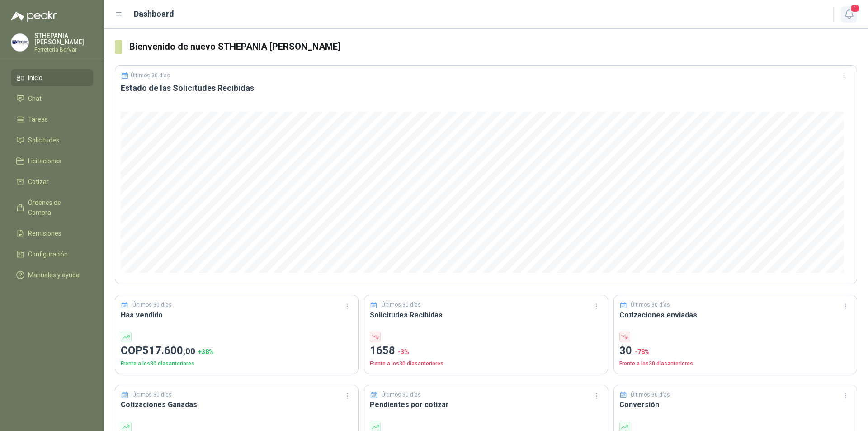 Image resolution: width=868 pixels, height=431 pixels. Describe the element at coordinates (64, 49) in the screenshot. I see `p: Ferreteria BerVar` at that location.